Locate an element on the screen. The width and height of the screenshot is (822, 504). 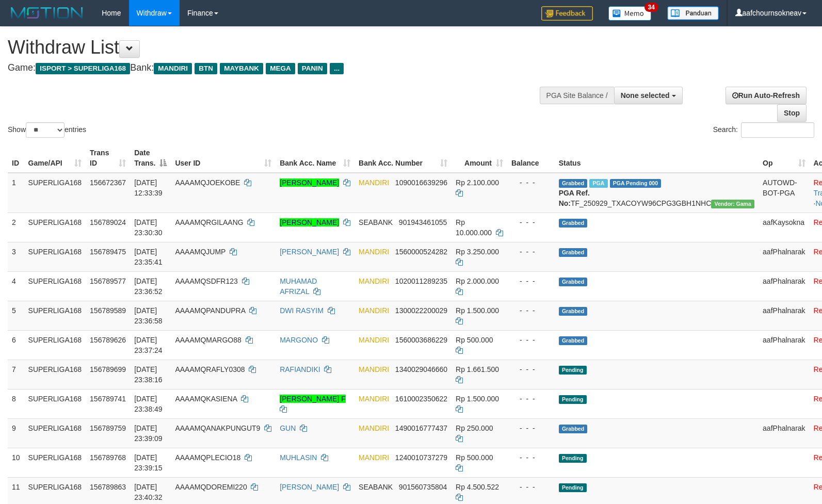
span: Copy 1610002350622 to clipboard is located at coordinates (421, 399).